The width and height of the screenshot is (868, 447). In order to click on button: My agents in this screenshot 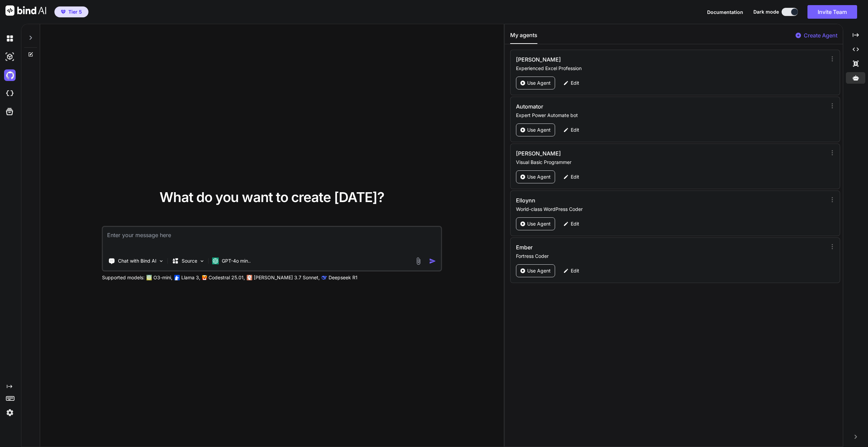, I will do `click(524, 37)`.